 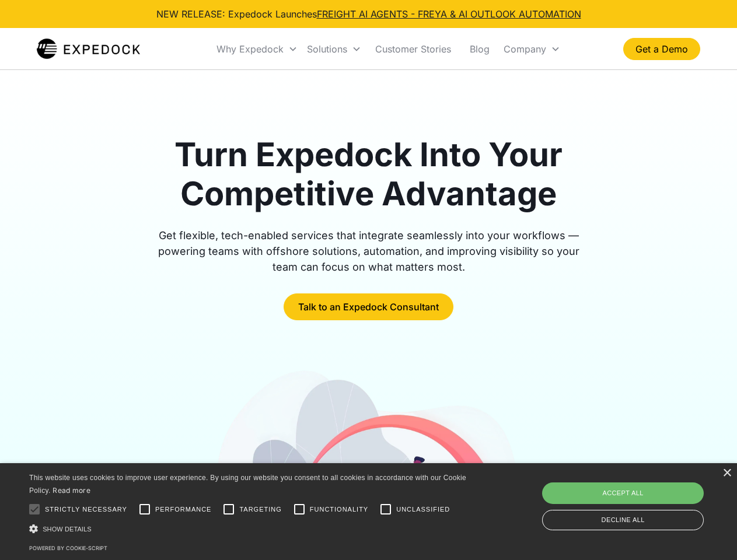 What do you see at coordinates (449, 14) in the screenshot?
I see `a: FREIGHT AI AGENTS - FREYA & AI OUTLOOK AUTOMATION` at bounding box center [449, 14].